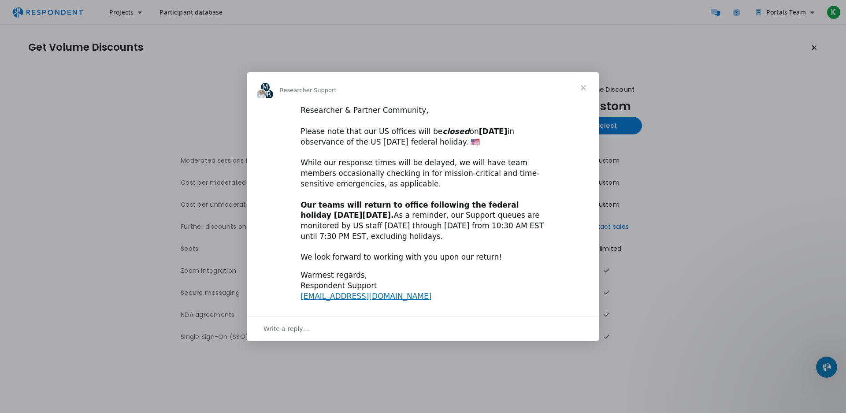 The width and height of the screenshot is (846, 413). I want to click on div: Warmest regards, Respondent Support, so click(423, 286).